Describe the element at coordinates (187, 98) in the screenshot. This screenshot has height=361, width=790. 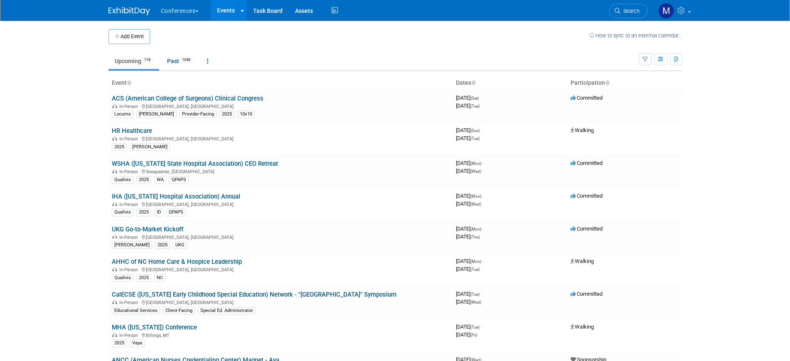
I see `a: ACS (American College of Surgeons) Clinical Congress` at that location.